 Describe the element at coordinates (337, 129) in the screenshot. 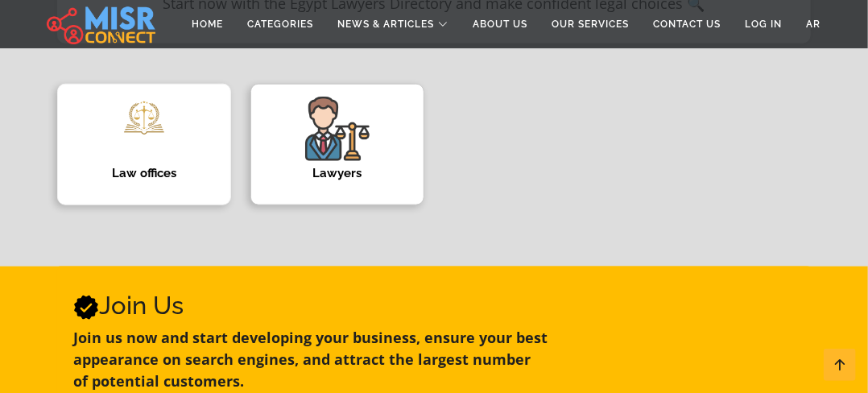

I see `img: RLMwehCb4yhdjXt2JjHa.png` at that location.